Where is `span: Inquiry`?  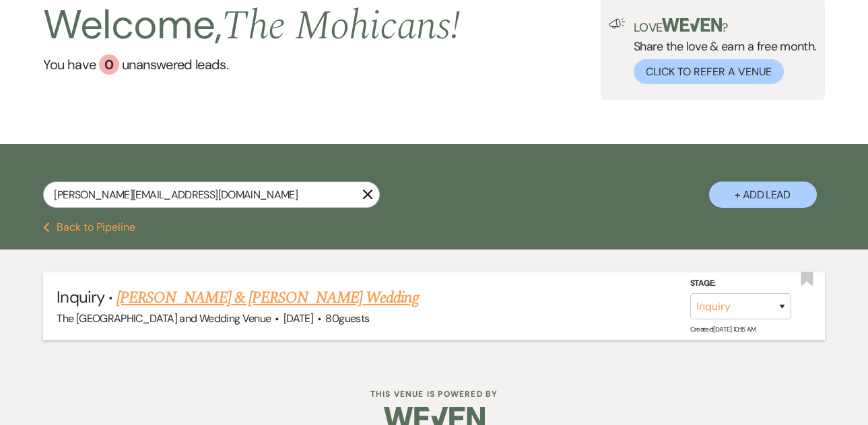
span: Inquiry is located at coordinates (80, 297).